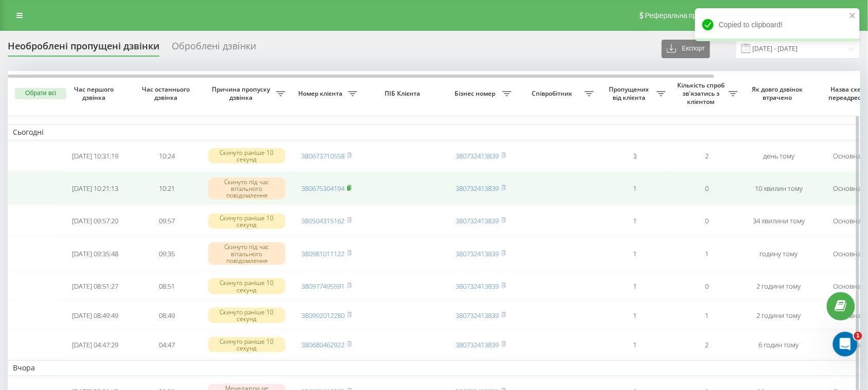 This screenshot has height=390, width=868. What do you see at coordinates (323, 156) in the screenshot?
I see `a: 380673710558` at bounding box center [323, 156].